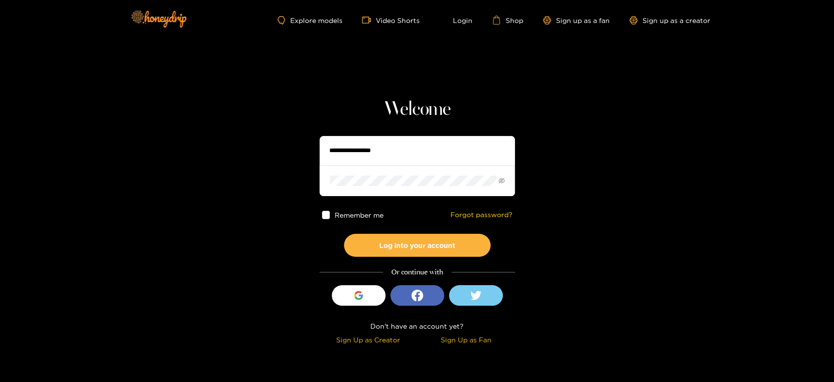 Image resolution: width=834 pixels, height=382 pixels. What do you see at coordinates (576, 20) in the screenshot?
I see `a: Sign up as a fan` at bounding box center [576, 20].